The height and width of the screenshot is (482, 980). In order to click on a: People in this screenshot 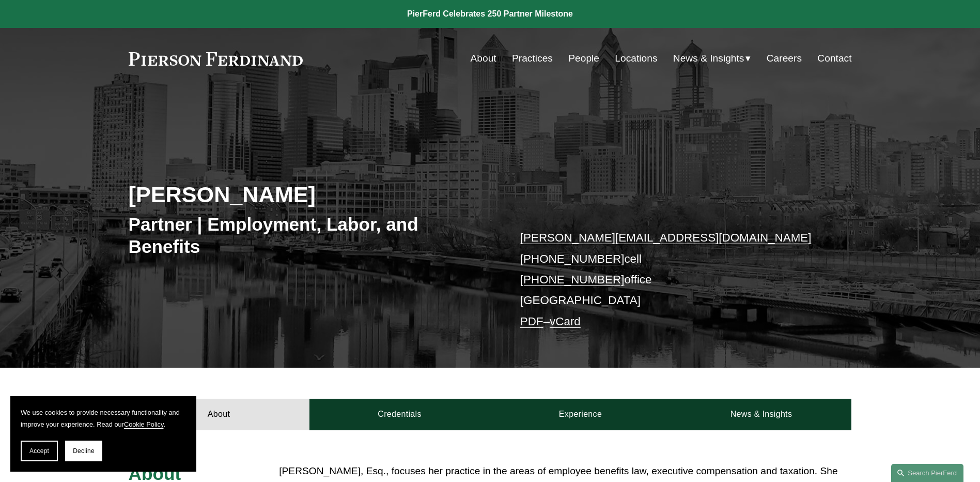, I will do `click(584, 59)`.